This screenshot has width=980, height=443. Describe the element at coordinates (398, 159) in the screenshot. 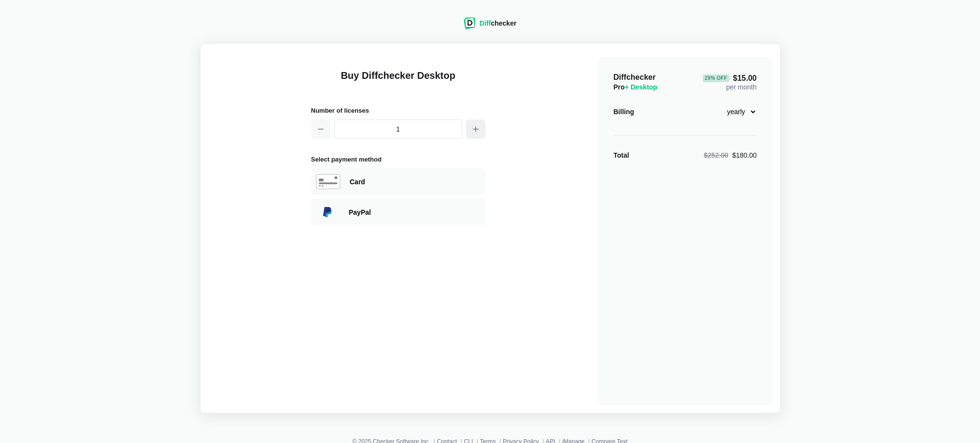

I see `h2: Select payment method` at that location.